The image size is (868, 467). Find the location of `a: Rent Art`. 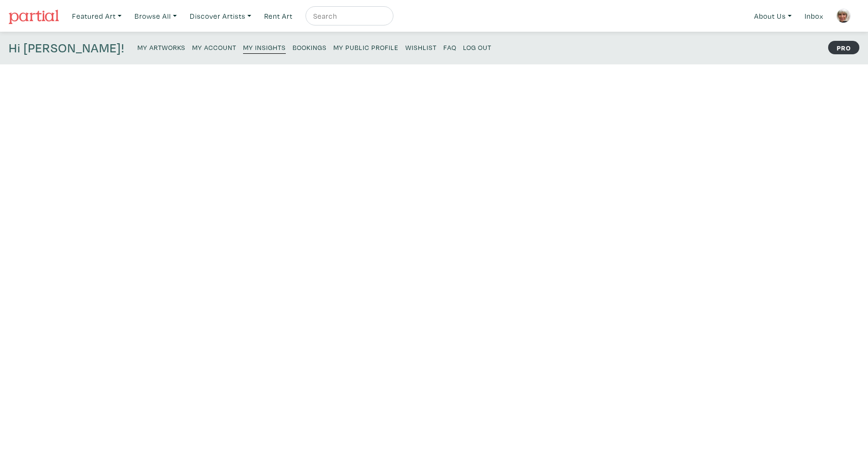

a: Rent Art is located at coordinates (278, 16).